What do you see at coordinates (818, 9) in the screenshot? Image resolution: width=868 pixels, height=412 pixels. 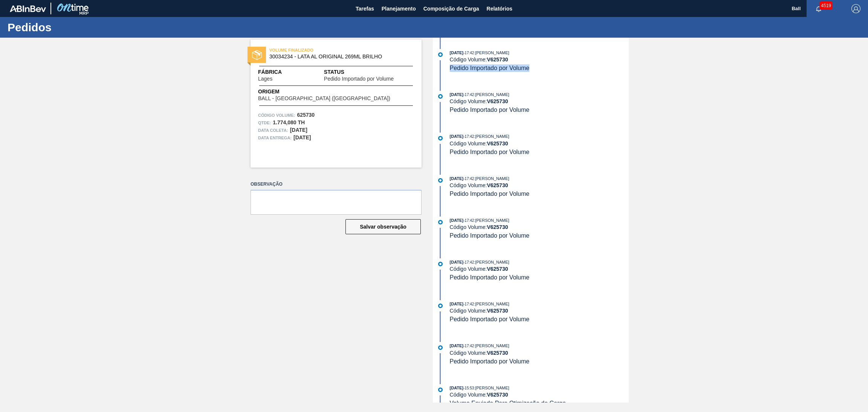 I see `button: Notificações` at bounding box center [818, 9].